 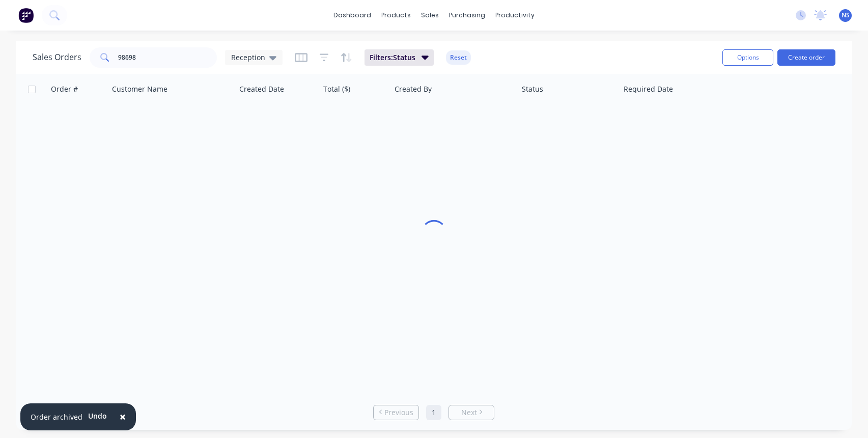 What do you see at coordinates (459, 57) in the screenshot?
I see `button: Reset` at bounding box center [459, 57].